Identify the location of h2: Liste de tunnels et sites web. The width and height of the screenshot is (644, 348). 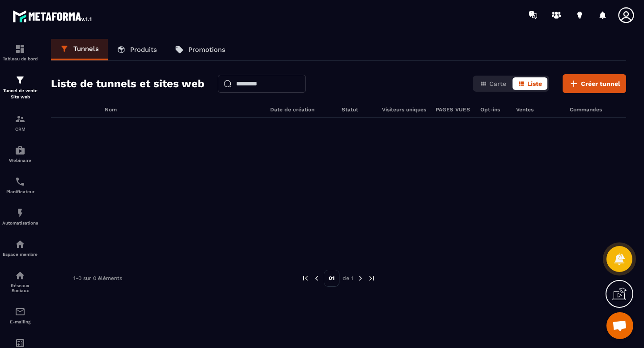
(127, 84).